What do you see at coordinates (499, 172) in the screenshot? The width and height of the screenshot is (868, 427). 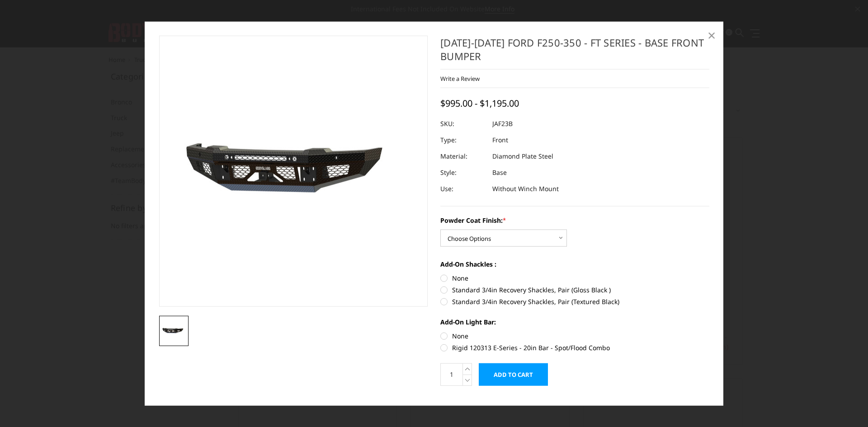 I see `dd: Base` at bounding box center [499, 172].